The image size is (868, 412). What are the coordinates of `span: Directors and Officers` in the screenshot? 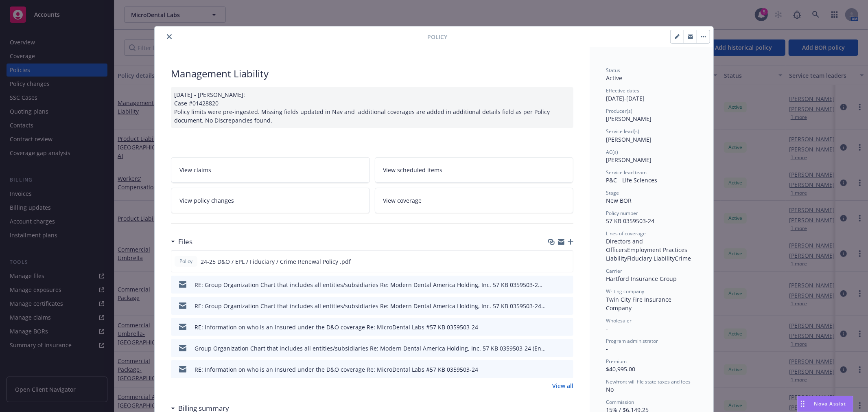 It's located at (626, 245).